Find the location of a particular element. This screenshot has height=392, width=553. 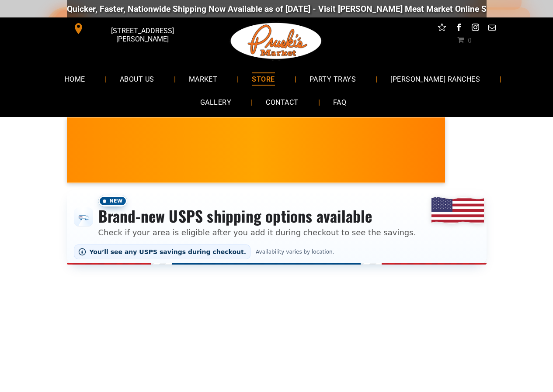

a: PARTY TRAYS is located at coordinates (333, 79).